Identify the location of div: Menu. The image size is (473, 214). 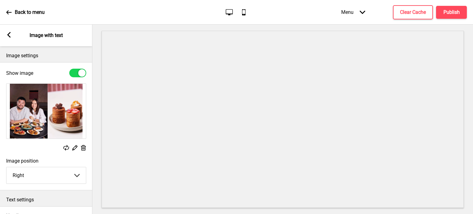
(353, 12).